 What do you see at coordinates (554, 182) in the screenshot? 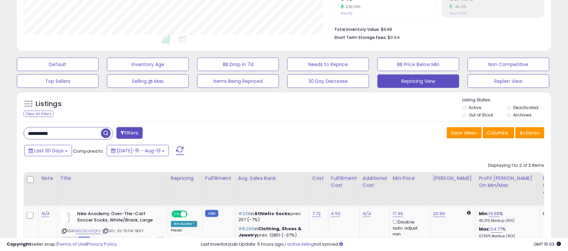
I see `div: Fulfillable Quantity` at bounding box center [554, 182].